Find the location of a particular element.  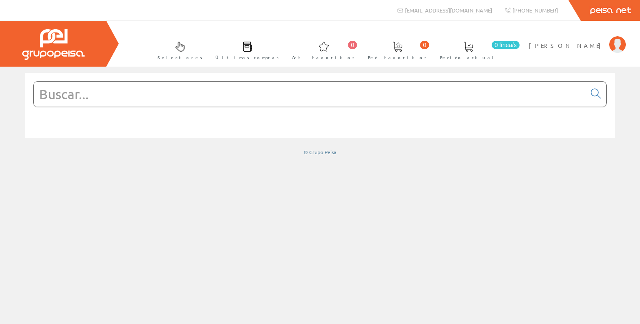

span: Ped. favoritos is located at coordinates (397, 57).